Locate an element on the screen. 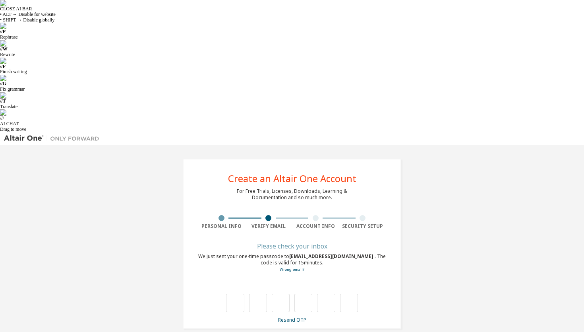 The image size is (584, 332). a: Resend OTP is located at coordinates (292, 319).